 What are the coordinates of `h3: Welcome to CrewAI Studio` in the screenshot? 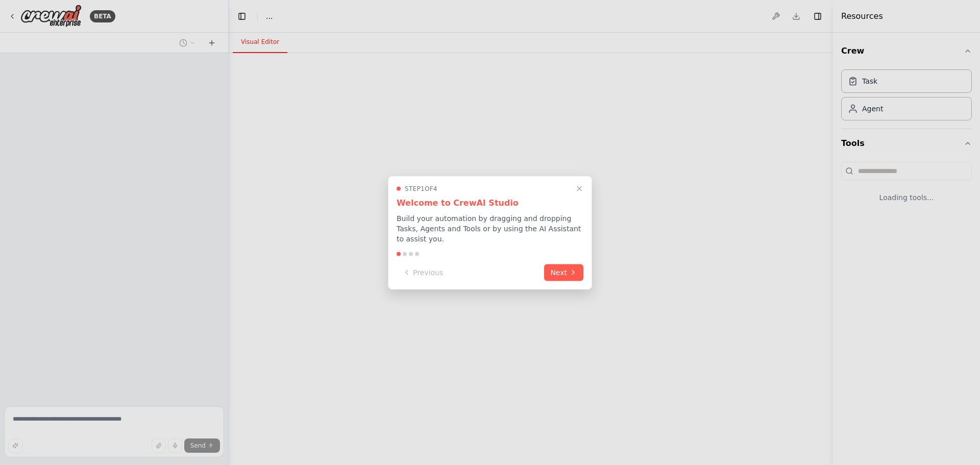 It's located at (490, 203).